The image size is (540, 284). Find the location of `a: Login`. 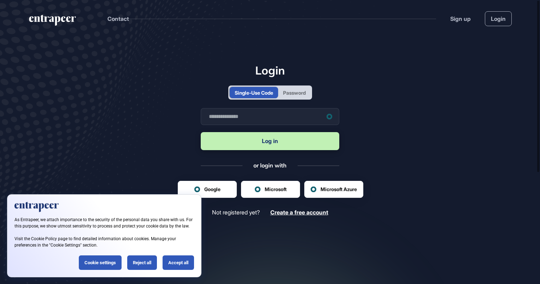

a: Login is located at coordinates (499, 19).